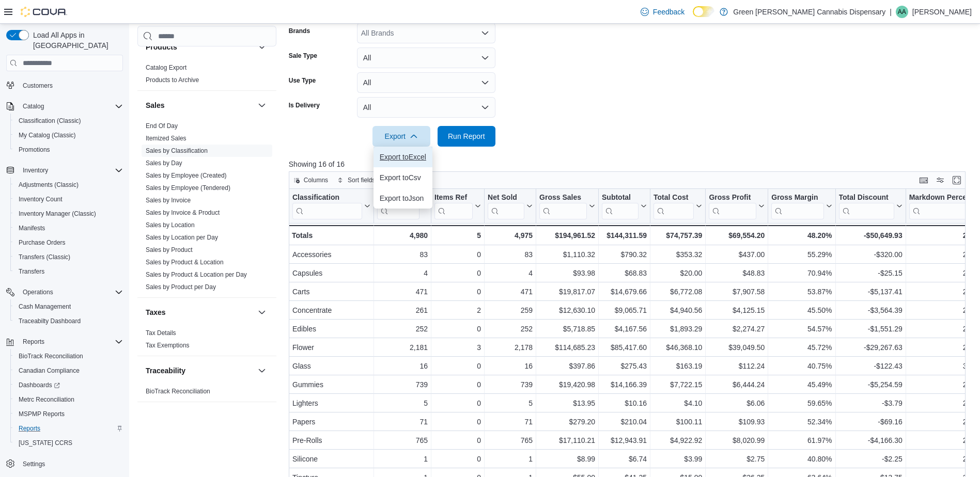 The image size is (980, 477). Describe the element at coordinates (168, 200) in the screenshot. I see `a: Sales by Invoice` at that location.